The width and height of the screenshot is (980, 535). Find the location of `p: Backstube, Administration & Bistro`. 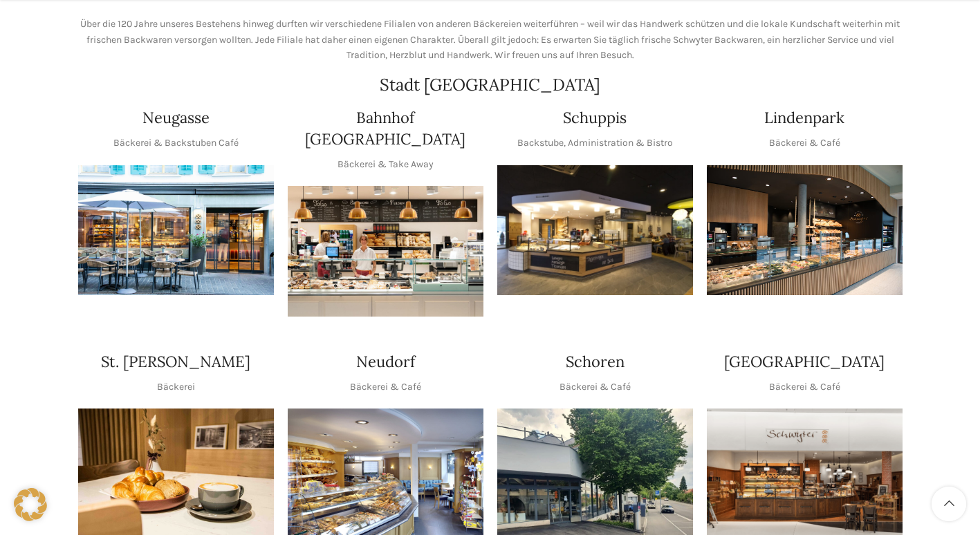

p: Backstube, Administration & Bistro is located at coordinates (594, 144).